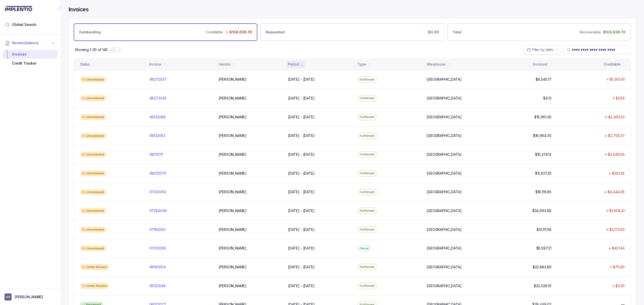 This screenshot has height=305, width=644. What do you see at coordinates (30, 59) in the screenshot?
I see `div: Reconciliations` at bounding box center [30, 59].